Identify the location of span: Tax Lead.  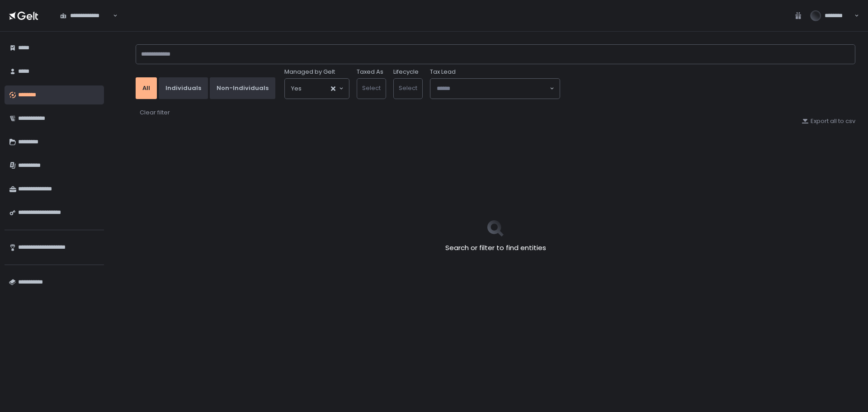
(443, 72).